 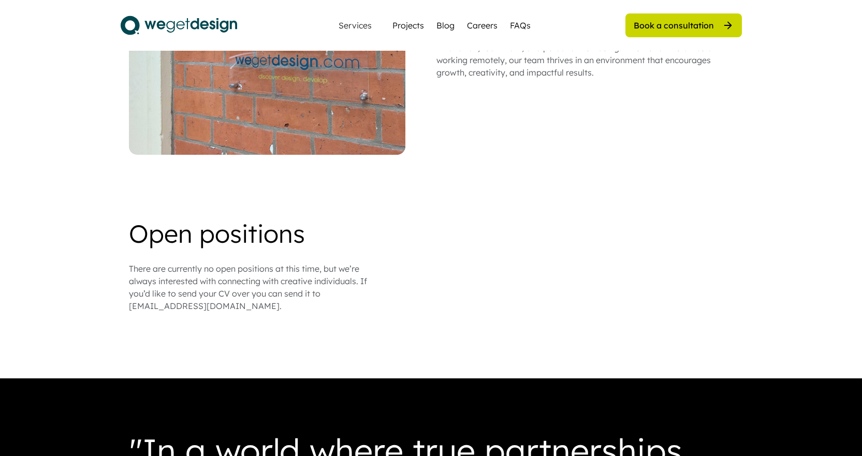 I want to click on a: Projects, so click(x=408, y=25).